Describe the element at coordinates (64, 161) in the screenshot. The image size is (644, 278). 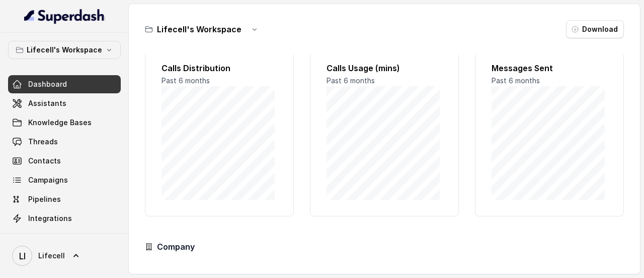
I see `a: Contacts` at that location.